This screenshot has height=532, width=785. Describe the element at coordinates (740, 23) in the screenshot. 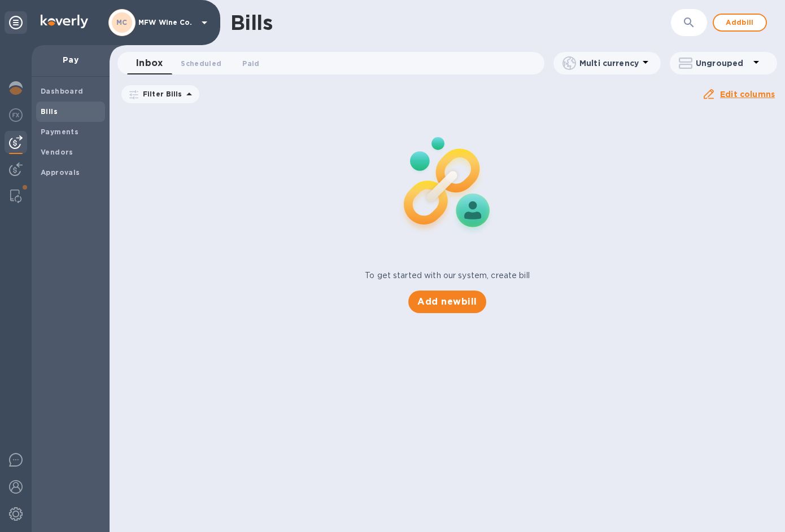

I see `span: Add bill` at that location.